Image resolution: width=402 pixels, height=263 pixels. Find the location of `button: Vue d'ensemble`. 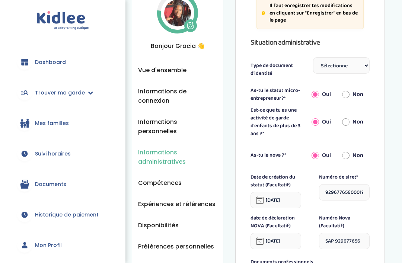

button: Vue d'ensemble is located at coordinates (162, 70).